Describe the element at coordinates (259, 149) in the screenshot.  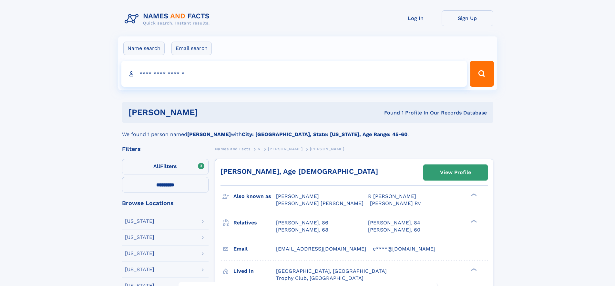
I see `span: N` at that location.